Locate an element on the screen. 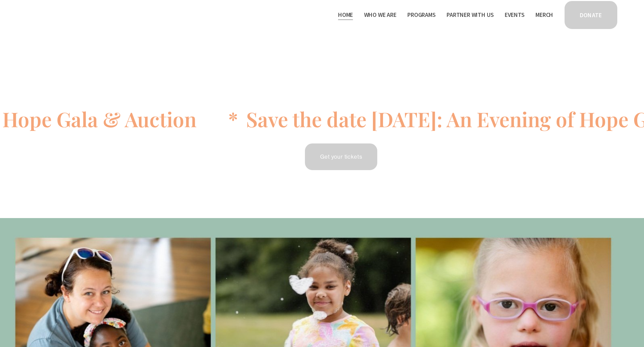 The image size is (644, 347). a: Home is located at coordinates (346, 15).